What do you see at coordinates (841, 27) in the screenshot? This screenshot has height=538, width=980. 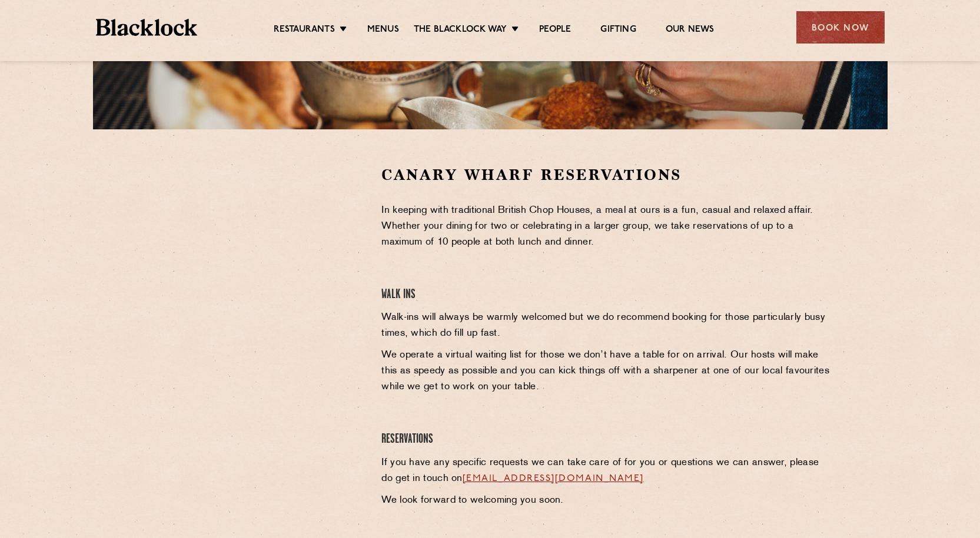 I see `div: Book Now` at bounding box center [841, 27].